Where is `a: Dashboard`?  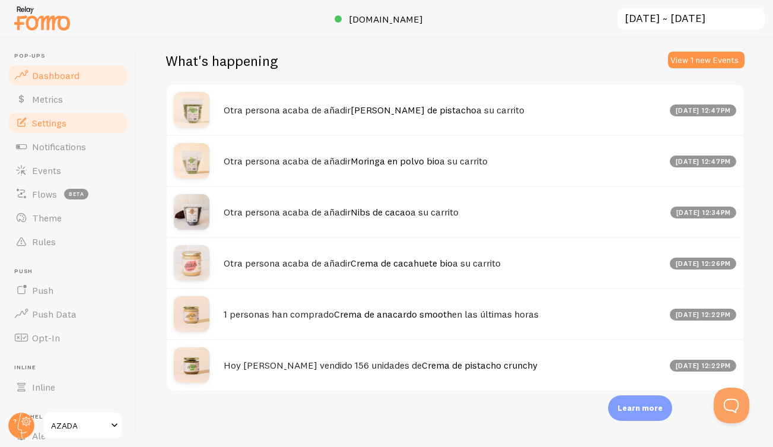 a: Dashboard is located at coordinates (68, 75).